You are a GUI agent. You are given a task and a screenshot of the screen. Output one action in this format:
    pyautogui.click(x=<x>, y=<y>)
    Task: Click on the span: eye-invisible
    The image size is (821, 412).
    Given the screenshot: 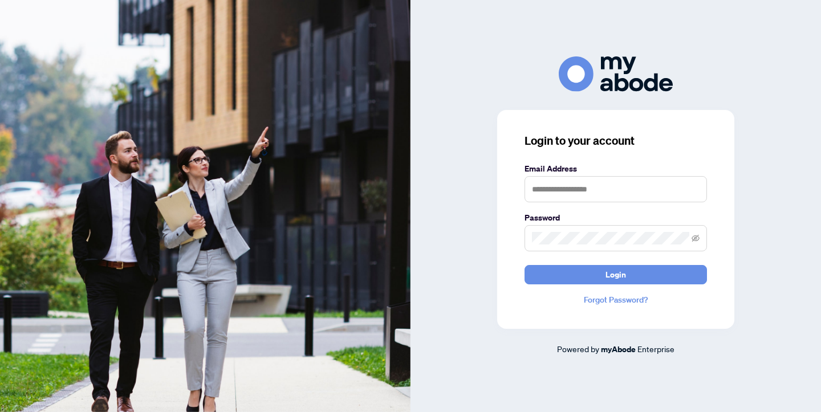 What is the action you would take?
    pyautogui.click(x=695, y=238)
    